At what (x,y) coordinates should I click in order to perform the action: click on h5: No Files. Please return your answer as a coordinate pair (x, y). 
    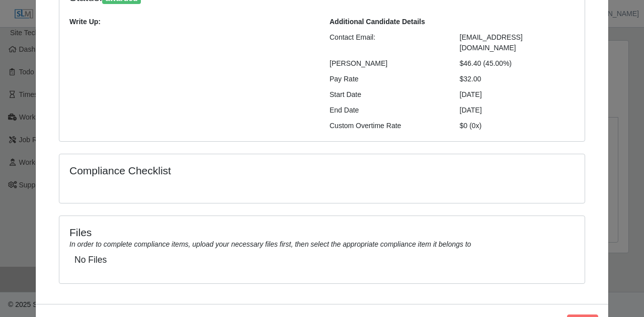
    Looking at the image, I should click on (322, 260).